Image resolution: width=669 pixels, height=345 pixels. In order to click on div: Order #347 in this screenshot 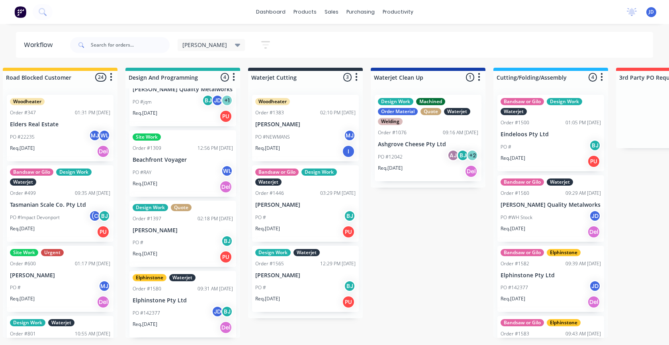, I will do `click(23, 113)`.